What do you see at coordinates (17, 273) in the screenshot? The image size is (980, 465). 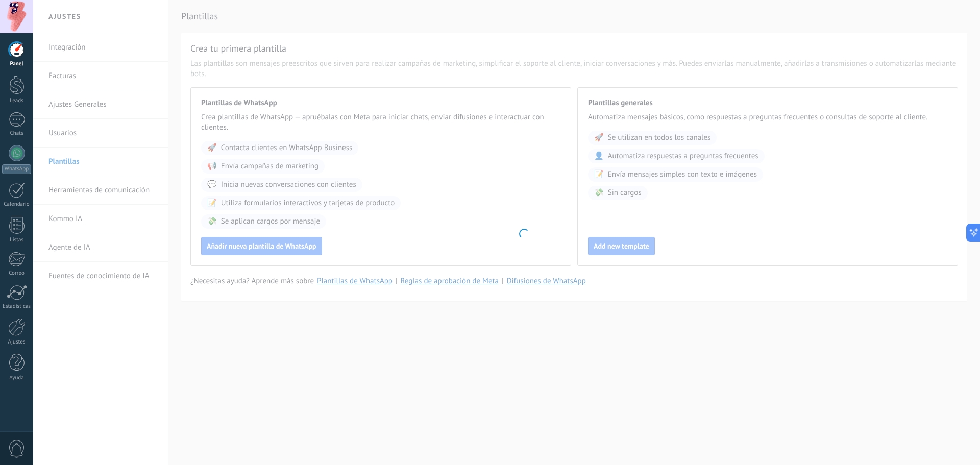 I see `div: Correo` at bounding box center [17, 273].